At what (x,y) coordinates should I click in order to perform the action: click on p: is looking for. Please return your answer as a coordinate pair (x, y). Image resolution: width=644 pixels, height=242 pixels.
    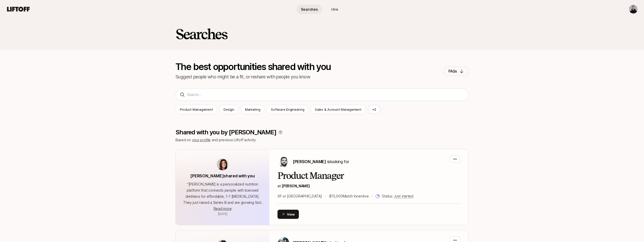
    Looking at the image, I should click on (321, 162).